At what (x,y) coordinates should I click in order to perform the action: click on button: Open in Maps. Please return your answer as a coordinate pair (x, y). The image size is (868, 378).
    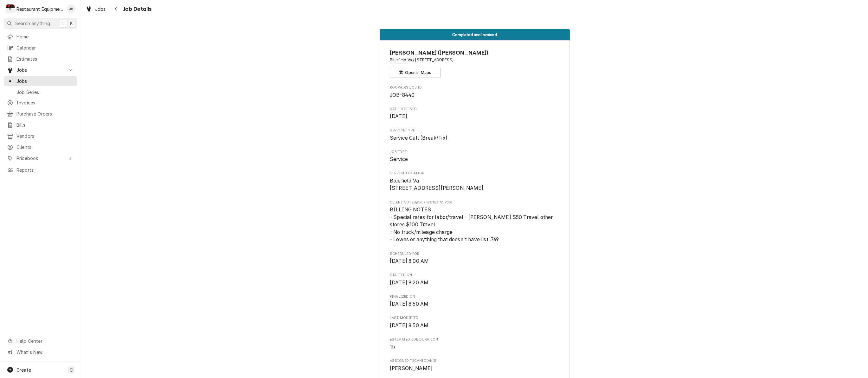
    Looking at the image, I should click on (415, 73).